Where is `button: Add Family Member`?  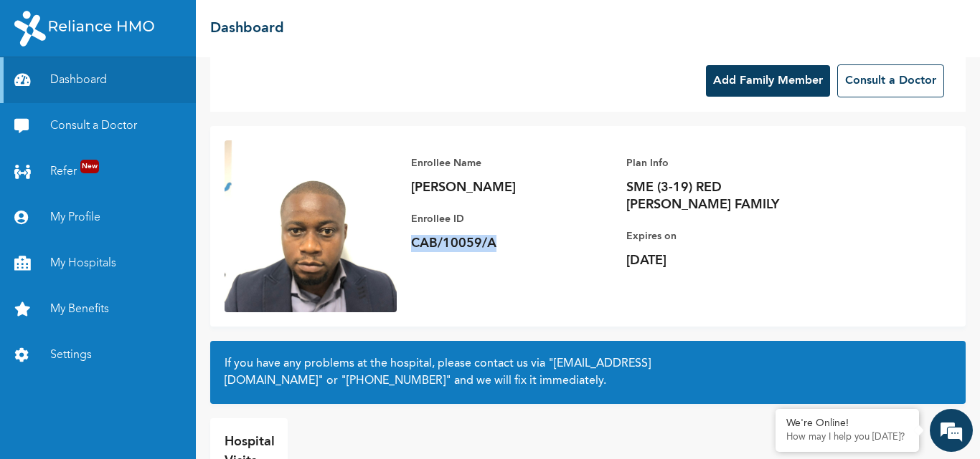 button: Add Family Member is located at coordinates (767, 81).